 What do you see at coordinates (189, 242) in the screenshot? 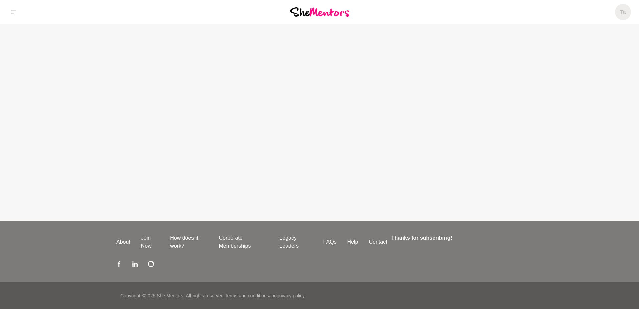
I see `a: How does it work?` at bounding box center [189, 242].